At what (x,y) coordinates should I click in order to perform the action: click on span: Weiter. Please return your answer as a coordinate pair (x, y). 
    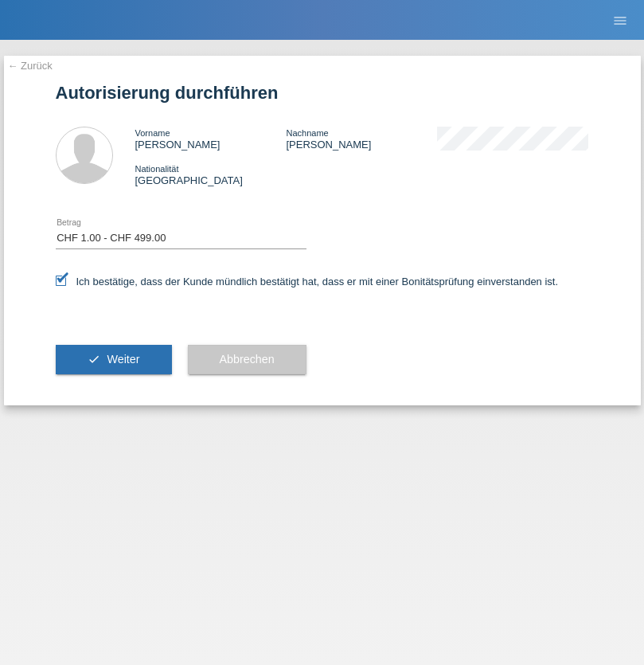
    Looking at the image, I should click on (123, 359).